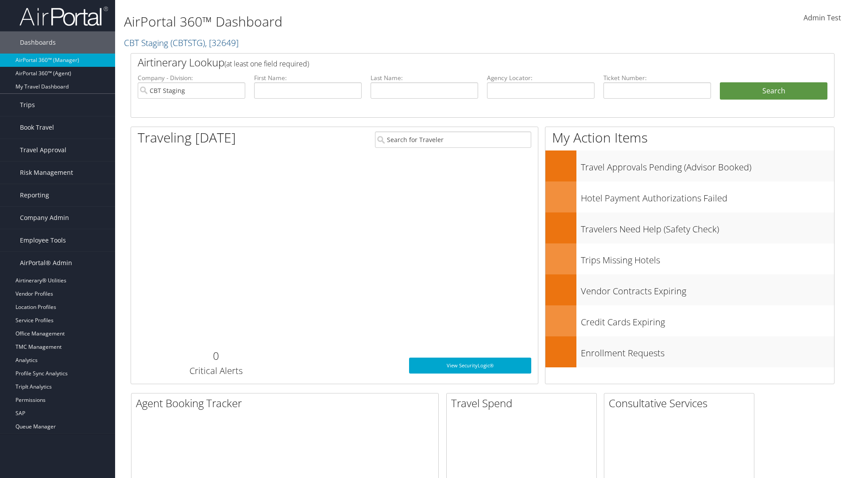 This screenshot has width=850, height=478. Describe the element at coordinates (690, 352) in the screenshot. I see `a: Enrollment Requests` at that location.